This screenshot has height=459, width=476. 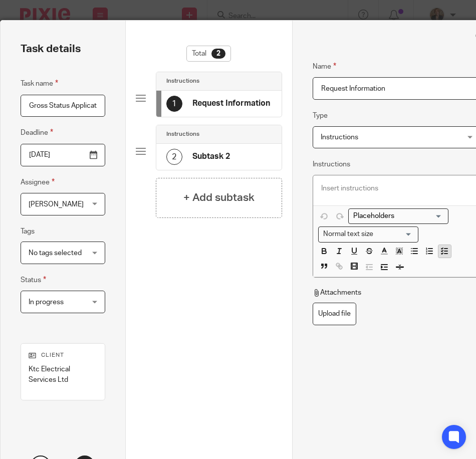 What do you see at coordinates (334, 314) in the screenshot?
I see `label: Upload file` at bounding box center [334, 314].